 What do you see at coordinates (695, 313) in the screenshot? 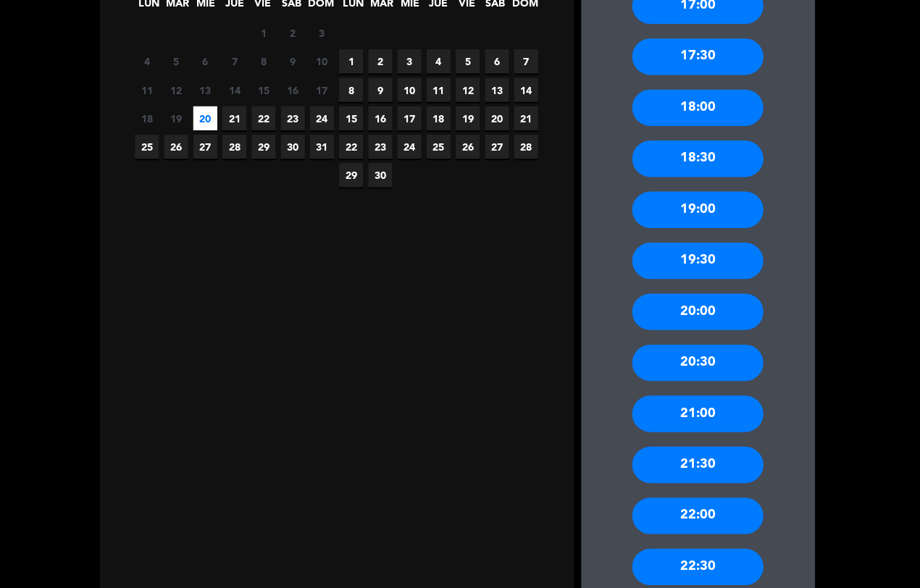
I see `div: 20:00` at bounding box center [695, 313].